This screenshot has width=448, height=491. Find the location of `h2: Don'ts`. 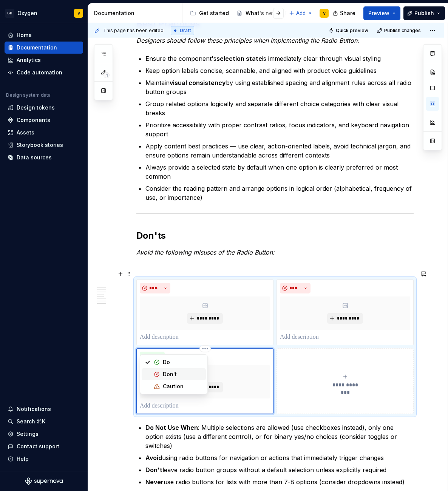

h2: Don'ts is located at coordinates (275, 235).